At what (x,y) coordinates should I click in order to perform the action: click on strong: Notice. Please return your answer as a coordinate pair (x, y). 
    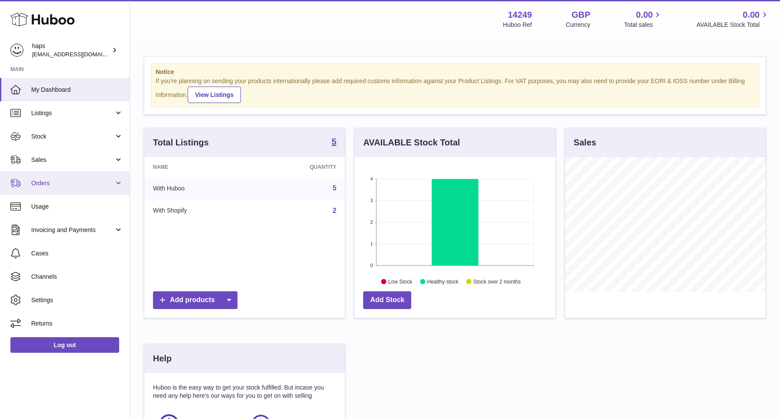
    Looking at the image, I should click on (455, 72).